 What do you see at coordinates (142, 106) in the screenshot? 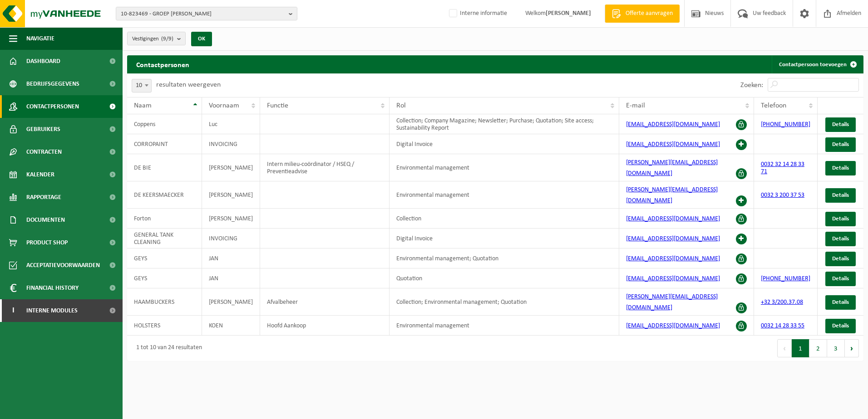
I see `span: Naam` at bounding box center [142, 106].